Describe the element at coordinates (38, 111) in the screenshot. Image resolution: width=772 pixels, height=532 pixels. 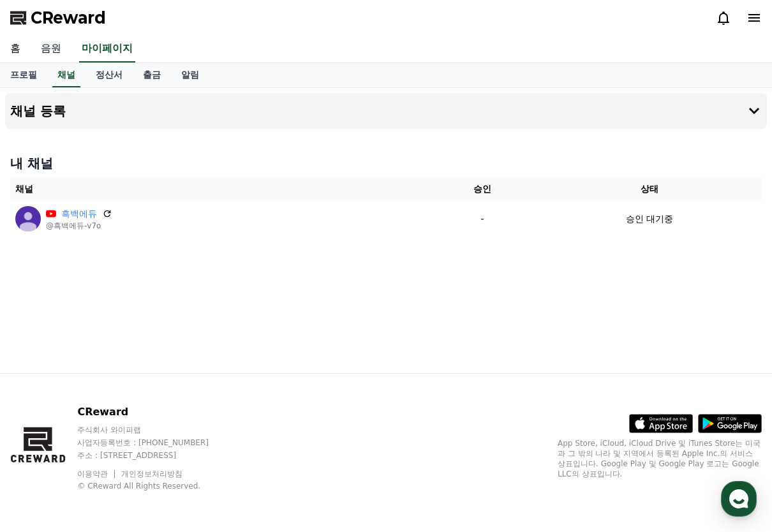
I see `h4: 채널 등록` at that location.